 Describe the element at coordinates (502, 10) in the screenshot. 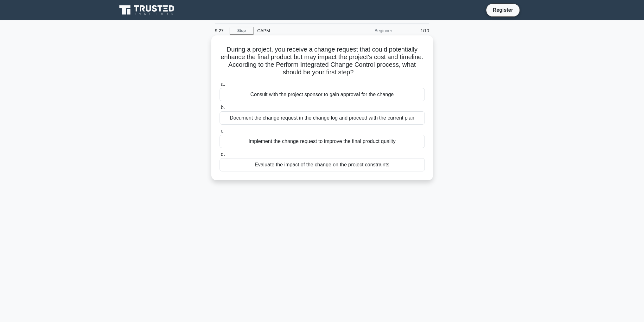

I see `a: Register` at that location.